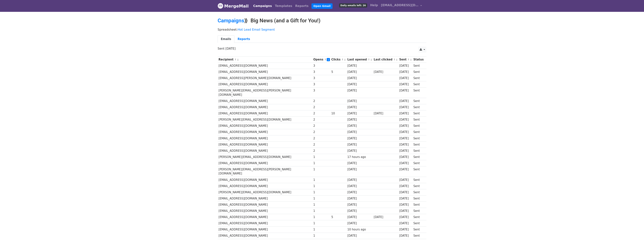 The height and width of the screenshot is (240, 644). Describe the element at coordinates (338, 72) in the screenshot. I see `div: 5` at that location.